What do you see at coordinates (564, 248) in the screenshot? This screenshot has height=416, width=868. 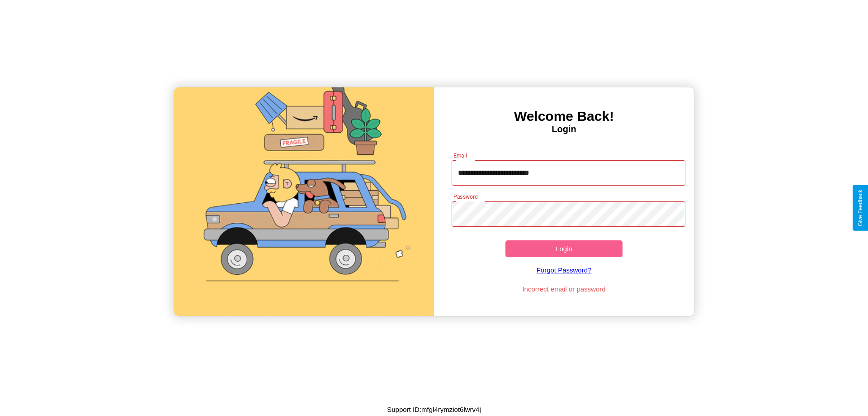 I see `button: Login` at bounding box center [564, 248].